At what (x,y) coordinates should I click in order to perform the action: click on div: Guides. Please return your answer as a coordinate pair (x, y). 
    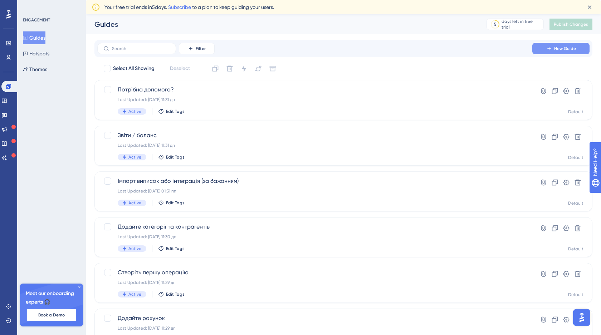
    Looking at the image, I should click on (281, 24).